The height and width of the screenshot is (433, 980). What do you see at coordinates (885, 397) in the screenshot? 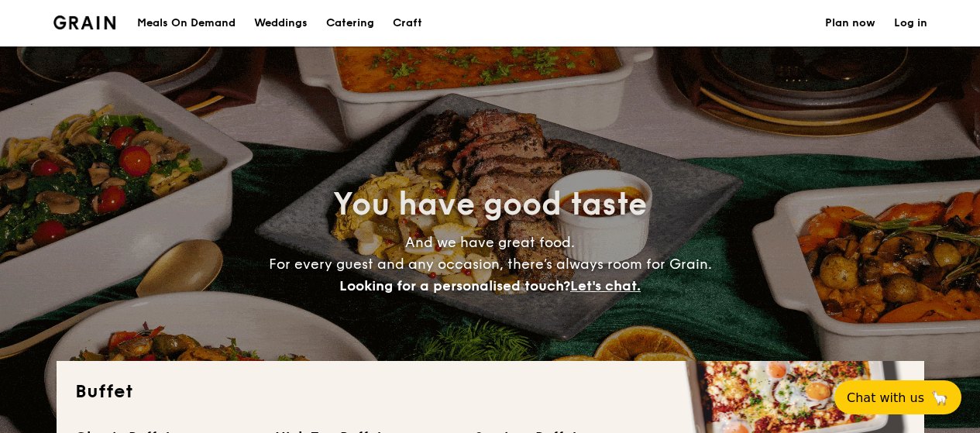
I see `span: Chat with us` at bounding box center [885, 397].